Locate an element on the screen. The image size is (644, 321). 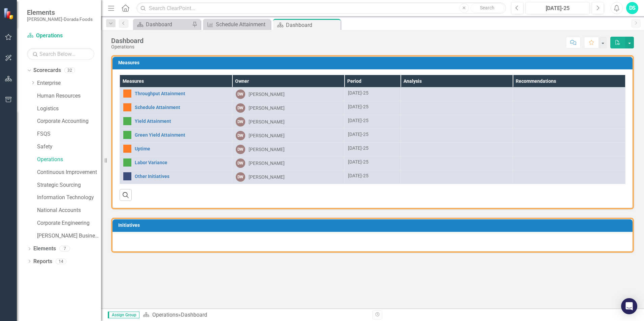
span: Search is located at coordinates (487, 8).